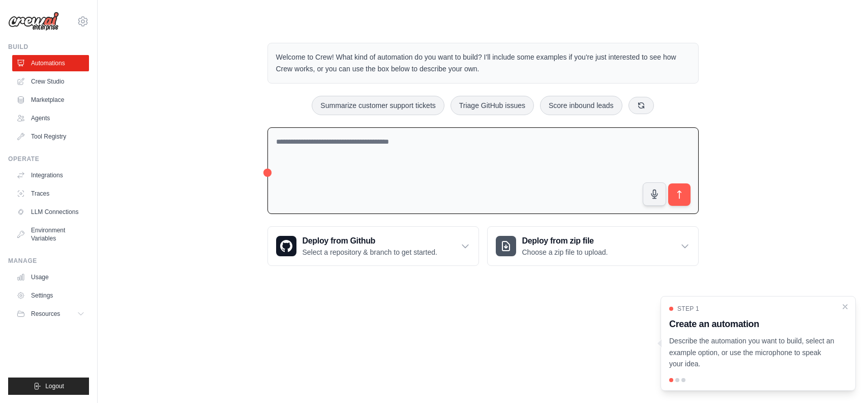 The image size is (868, 403). I want to click on span: Logout, so click(55, 386).